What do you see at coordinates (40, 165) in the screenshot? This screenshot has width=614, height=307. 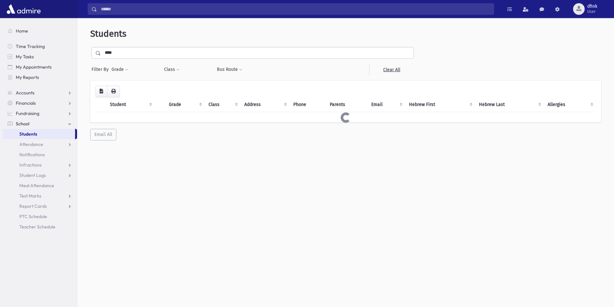 I see `a: Infractions` at bounding box center [40, 165].